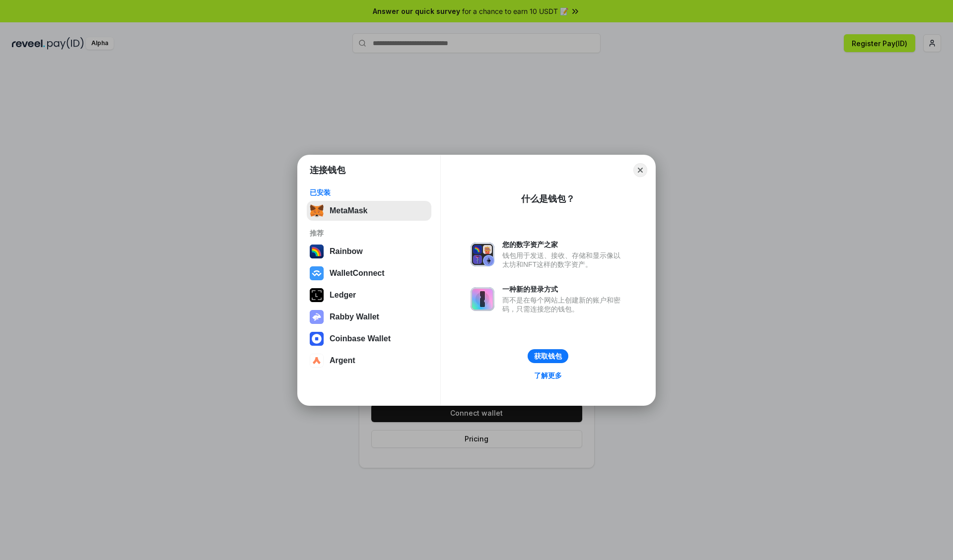 The height and width of the screenshot is (560, 953). Describe the element at coordinates (342, 295) in the screenshot. I see `div: Ledger` at that location.